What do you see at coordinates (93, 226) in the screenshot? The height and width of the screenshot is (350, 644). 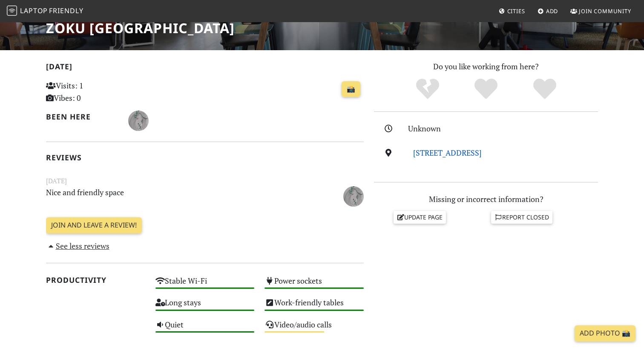 I see `a: Join and leave a review!` at bounding box center [93, 226].